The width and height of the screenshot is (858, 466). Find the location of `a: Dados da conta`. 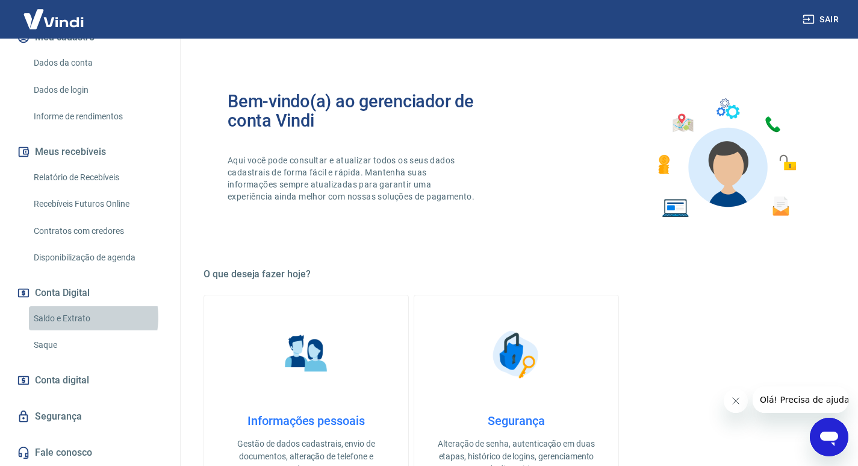

a: Dados da conta is located at coordinates (97, 63).